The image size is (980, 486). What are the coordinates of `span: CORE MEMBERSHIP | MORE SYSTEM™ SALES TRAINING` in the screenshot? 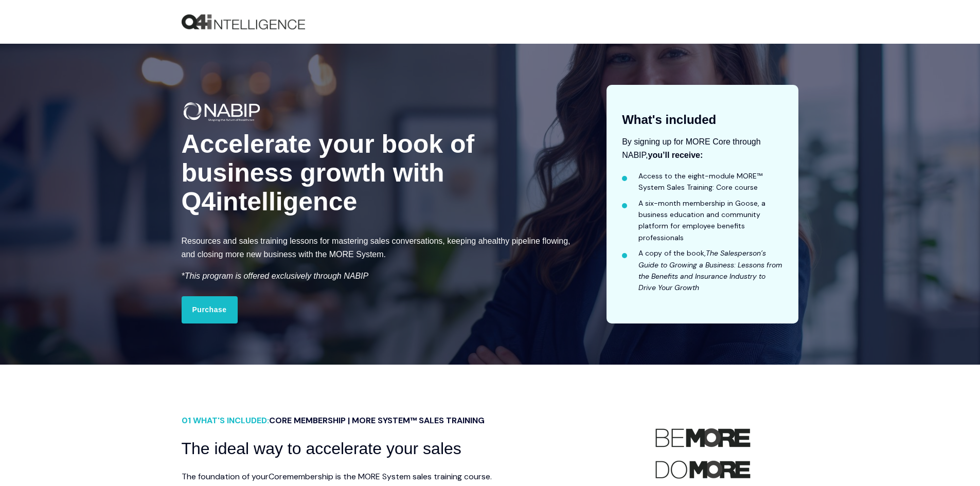 It's located at (377, 421).